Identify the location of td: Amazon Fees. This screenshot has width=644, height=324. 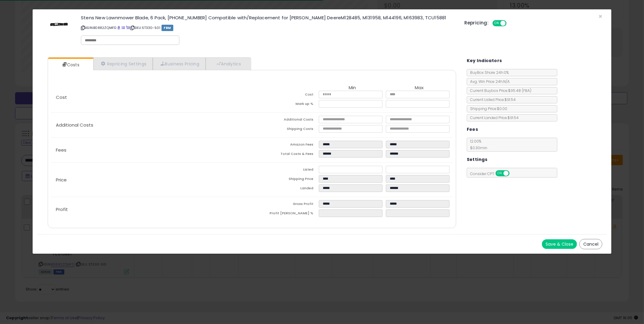
(285, 146).